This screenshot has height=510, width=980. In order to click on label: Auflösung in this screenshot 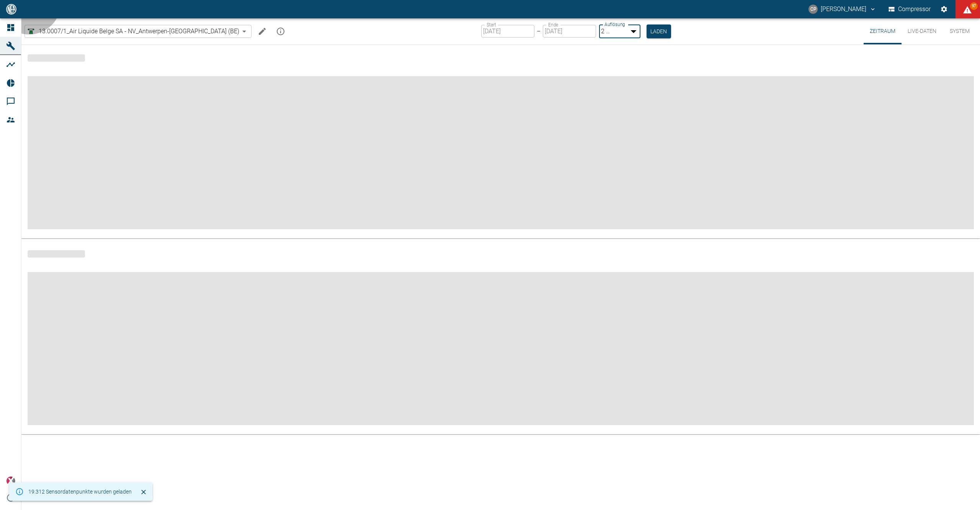, I will do `click(615, 24)`.